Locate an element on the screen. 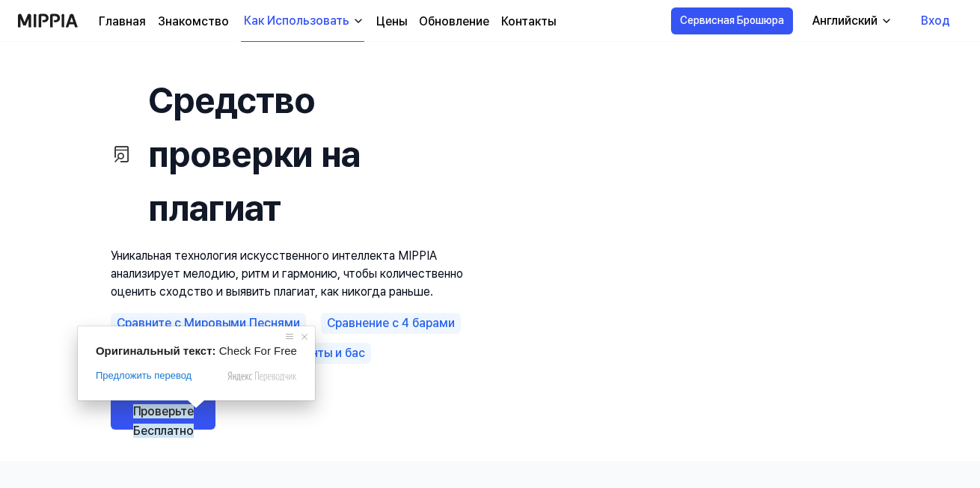 This screenshot has height=488, width=980. span: Оригинальный текст: is located at coordinates (156, 350).